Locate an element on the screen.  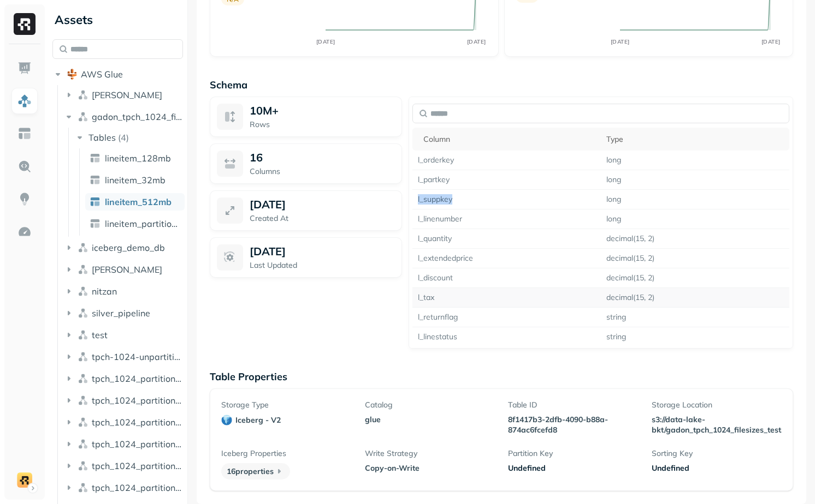
span: silver_pipeline is located at coordinates (120, 313).